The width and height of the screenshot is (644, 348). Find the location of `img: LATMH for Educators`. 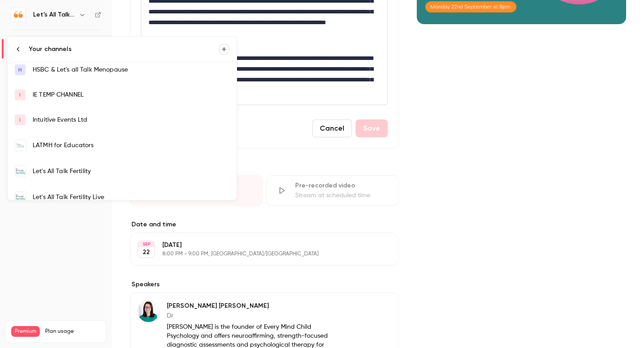

img: LATMH for Educators is located at coordinates (21, 146).